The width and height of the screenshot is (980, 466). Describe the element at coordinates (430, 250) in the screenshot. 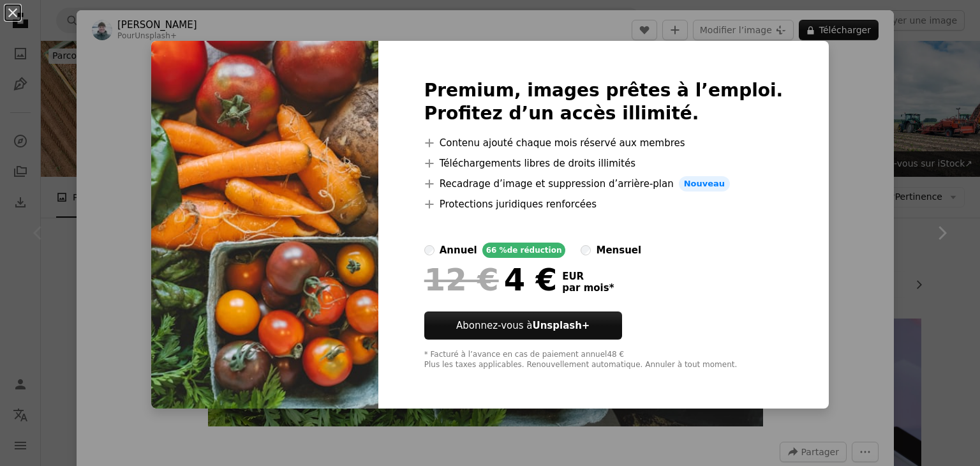

I see `input: annuel66 %de réduction` at that location.